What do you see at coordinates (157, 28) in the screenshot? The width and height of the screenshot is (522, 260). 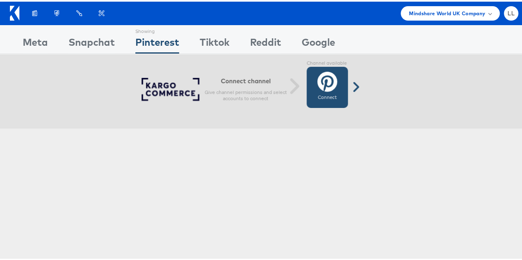 I see `div: Showing` at bounding box center [157, 28].